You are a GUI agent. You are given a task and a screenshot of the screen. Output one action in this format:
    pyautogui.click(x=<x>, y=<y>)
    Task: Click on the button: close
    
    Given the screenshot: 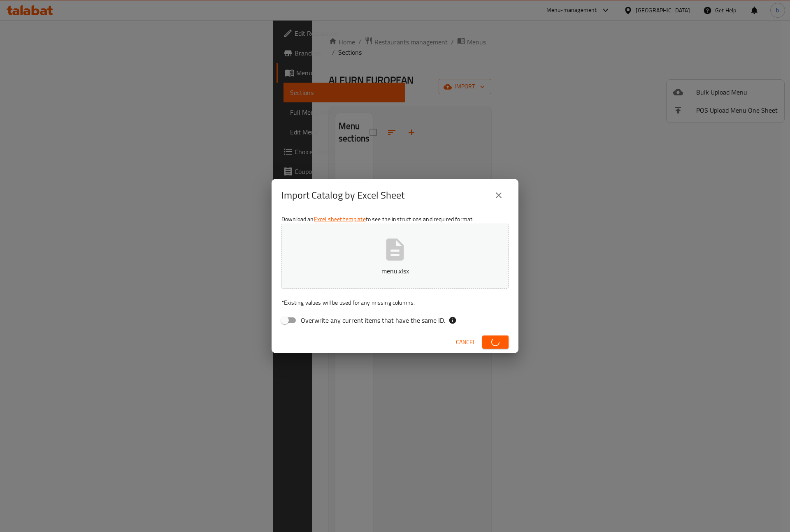 What is the action you would take?
    pyautogui.click(x=498, y=195)
    